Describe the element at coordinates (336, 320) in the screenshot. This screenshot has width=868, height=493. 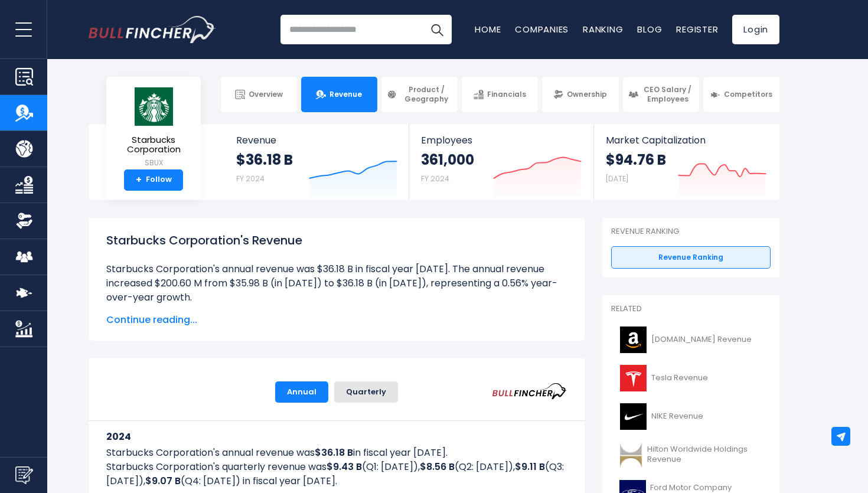
I see `span: Continue reading...` at that location.